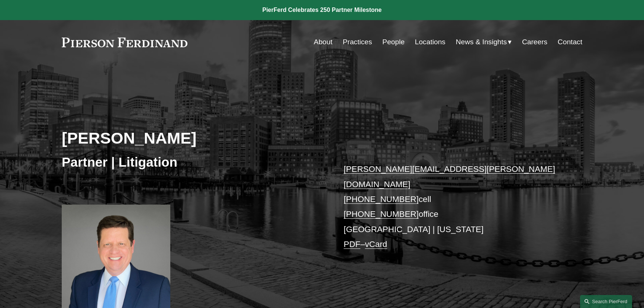 The width and height of the screenshot is (644, 308). What do you see at coordinates (484, 42) in the screenshot?
I see `a: folder dropdown` at bounding box center [484, 42].